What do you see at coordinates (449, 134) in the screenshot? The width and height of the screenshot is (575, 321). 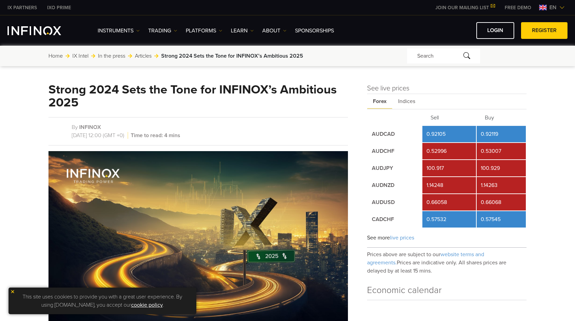 I see `td: 0.92105` at bounding box center [449, 134].